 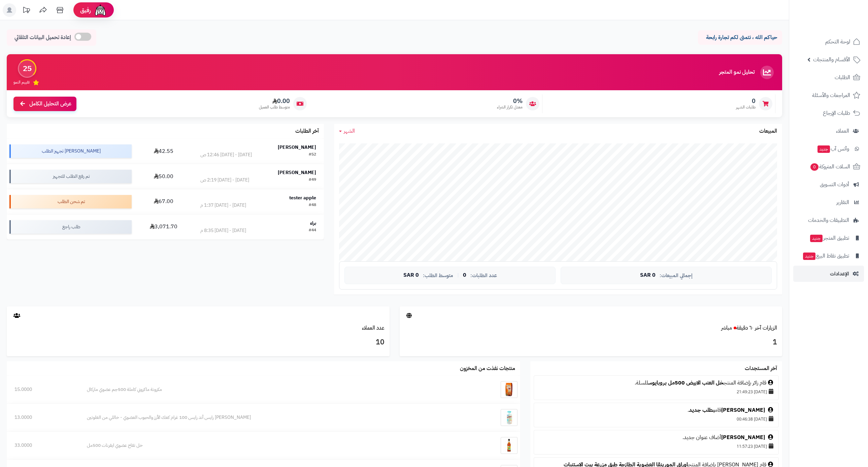 I want to click on span: العملاء, so click(x=843, y=131).